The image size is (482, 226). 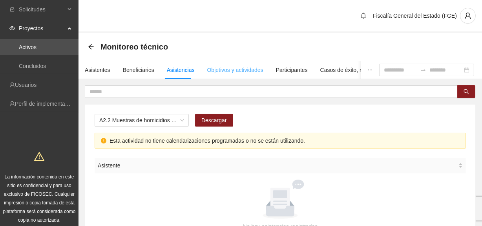 I want to click on span: Asistente, so click(x=277, y=165).